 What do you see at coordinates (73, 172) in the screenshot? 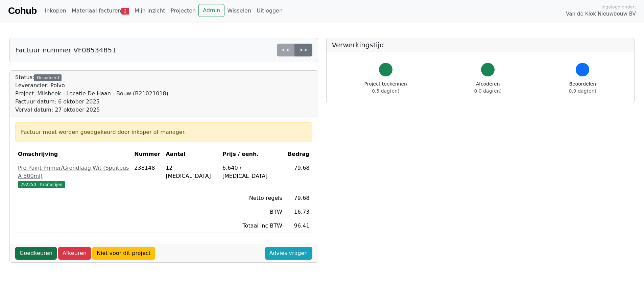
I see `div: Pro Paint Primer/Grondlaag Wit (Spuitbus A 500ml)` at bounding box center [73, 172].